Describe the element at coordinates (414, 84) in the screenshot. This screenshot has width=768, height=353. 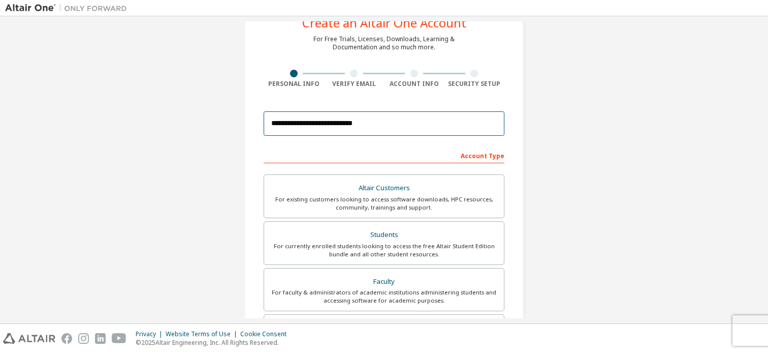
I see `div: Account Info` at that location.